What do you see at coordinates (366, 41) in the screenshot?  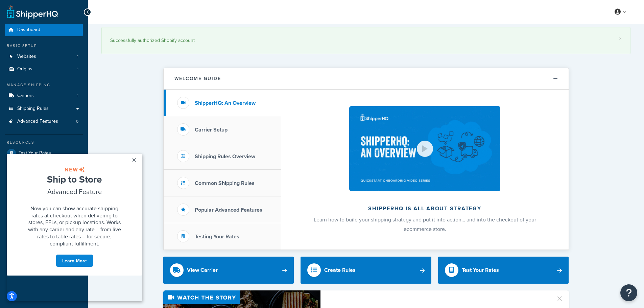 I see `div: Successfully authorized Shopify account` at bounding box center [366, 41].